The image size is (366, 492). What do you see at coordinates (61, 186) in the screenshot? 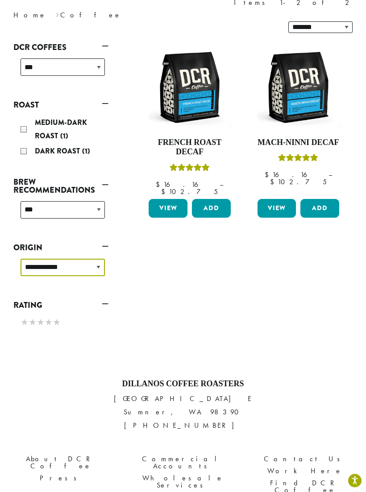
I see `a: Brew Recommendations` at bounding box center [61, 186].